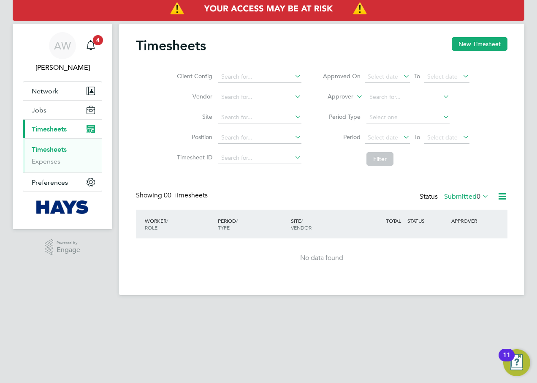 Image resolution: width=537 pixels, height=383 pixels. What do you see at coordinates (63, 46) in the screenshot?
I see `span: AW` at bounding box center [63, 46].